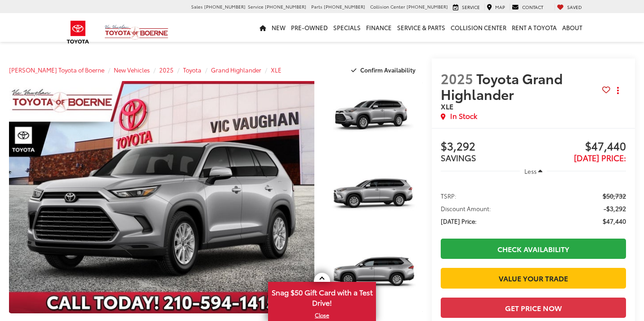 The image size is (644, 321). I want to click on span: $50,732, so click(614, 196).